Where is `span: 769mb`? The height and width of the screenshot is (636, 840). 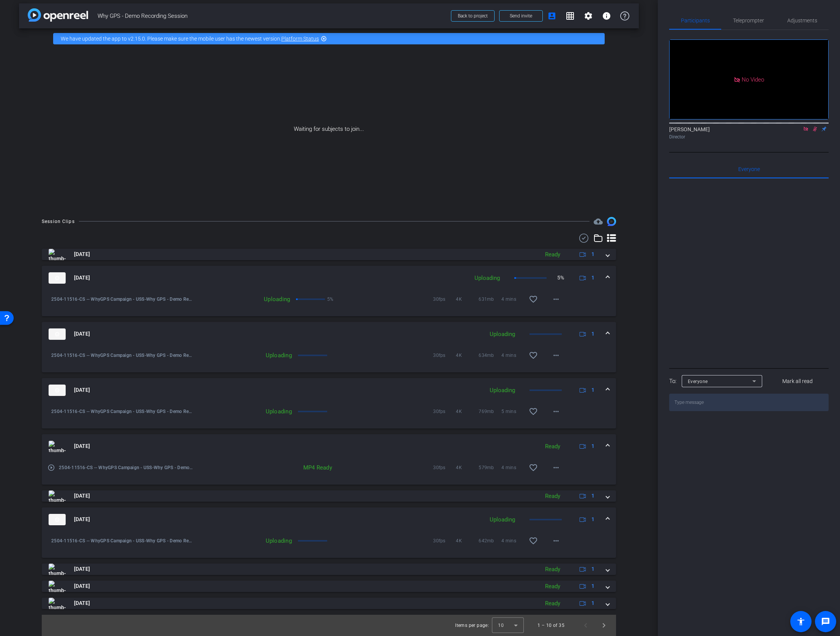 span: 769mb is located at coordinates (490, 412).